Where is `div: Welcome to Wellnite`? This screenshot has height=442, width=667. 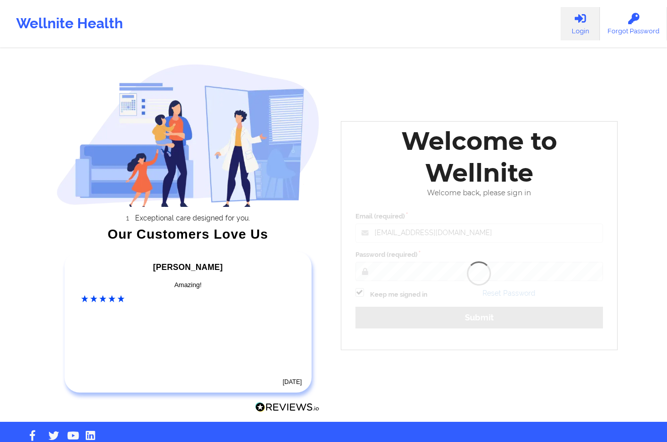
div: Welcome to Wellnite is located at coordinates (480, 157).